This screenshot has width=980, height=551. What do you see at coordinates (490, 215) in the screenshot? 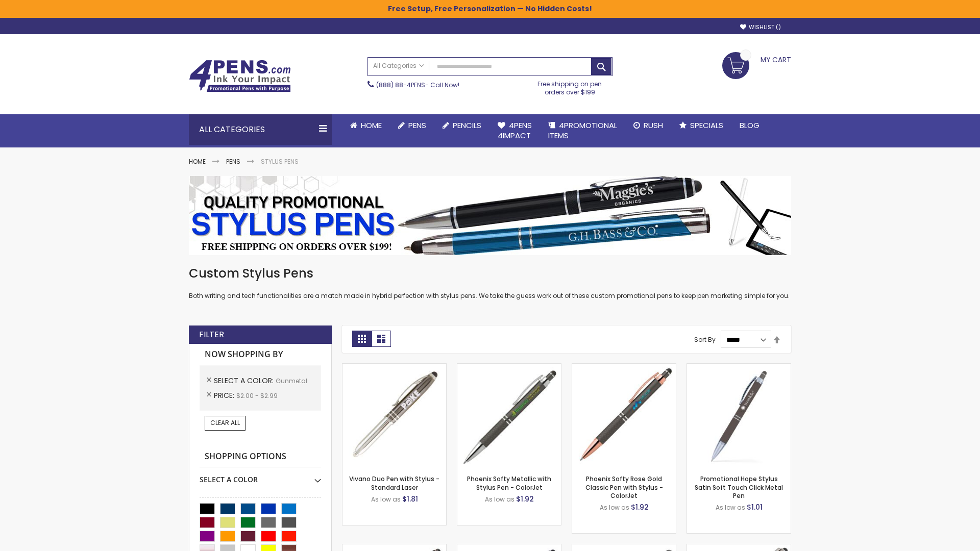
I see `img: Stylus Pens` at bounding box center [490, 215].